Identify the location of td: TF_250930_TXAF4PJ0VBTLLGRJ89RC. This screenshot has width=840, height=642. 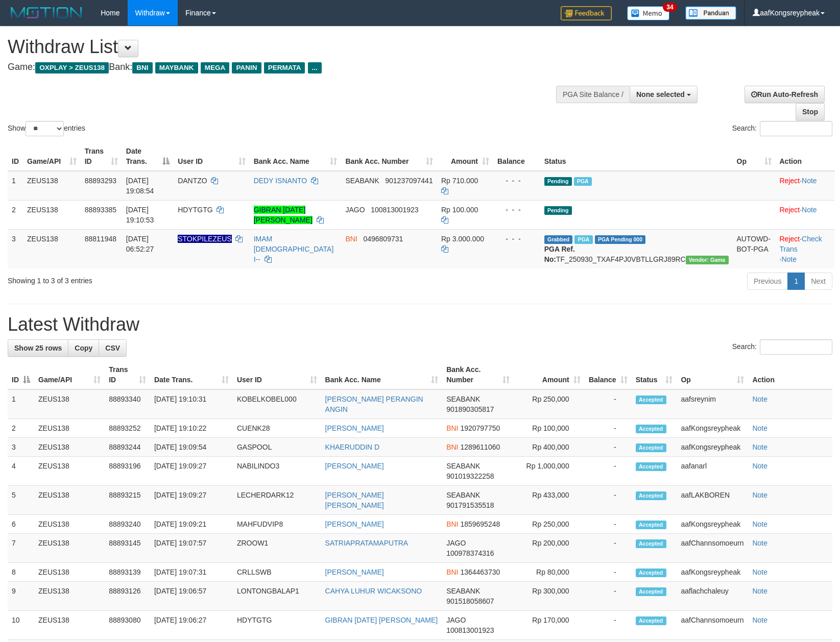
(636, 248).